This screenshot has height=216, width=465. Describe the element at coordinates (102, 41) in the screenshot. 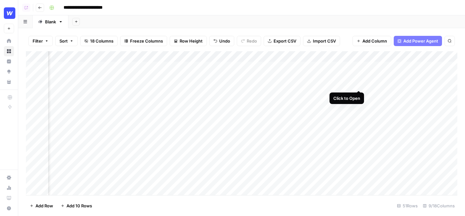

I see `span: 18 Columns` at that location.